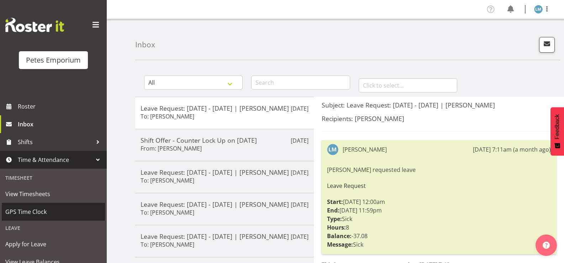 The image size is (564, 263). What do you see at coordinates (53, 244) in the screenshot?
I see `a: Apply for Leave` at bounding box center [53, 244].